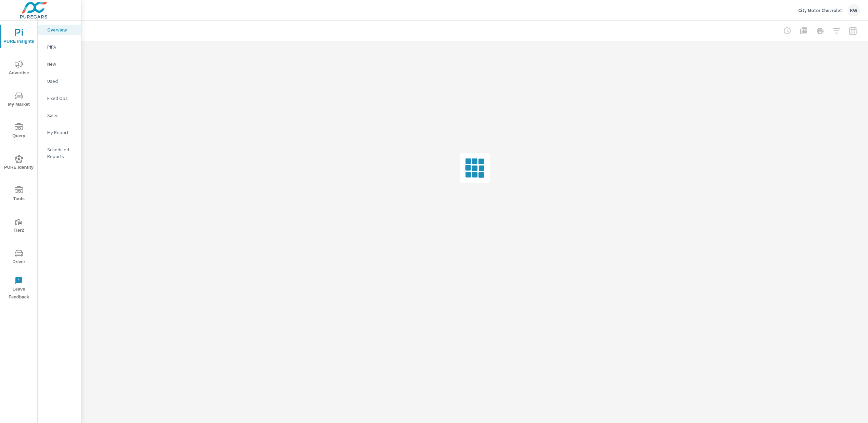 Image resolution: width=868 pixels, height=423 pixels. Describe the element at coordinates (19, 100) in the screenshot. I see `span: My Market` at that location.